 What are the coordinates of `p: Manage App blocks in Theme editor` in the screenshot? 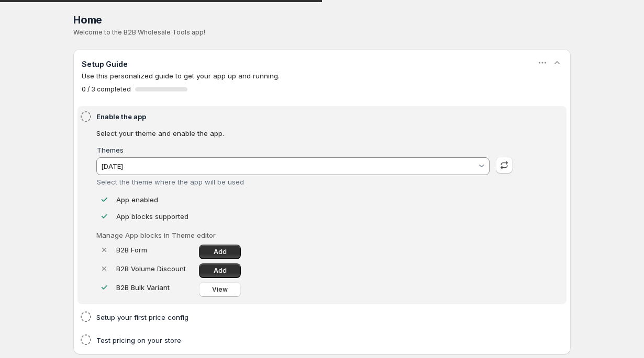 It's located at (304, 235).